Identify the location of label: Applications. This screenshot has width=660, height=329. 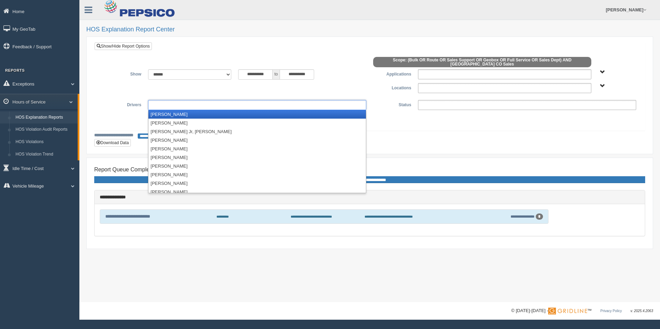
(392, 74).